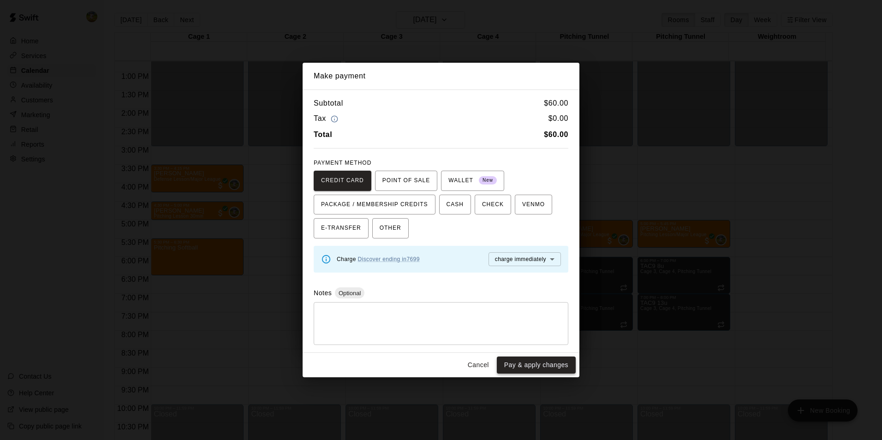  I want to click on button: CASH, so click(455, 205).